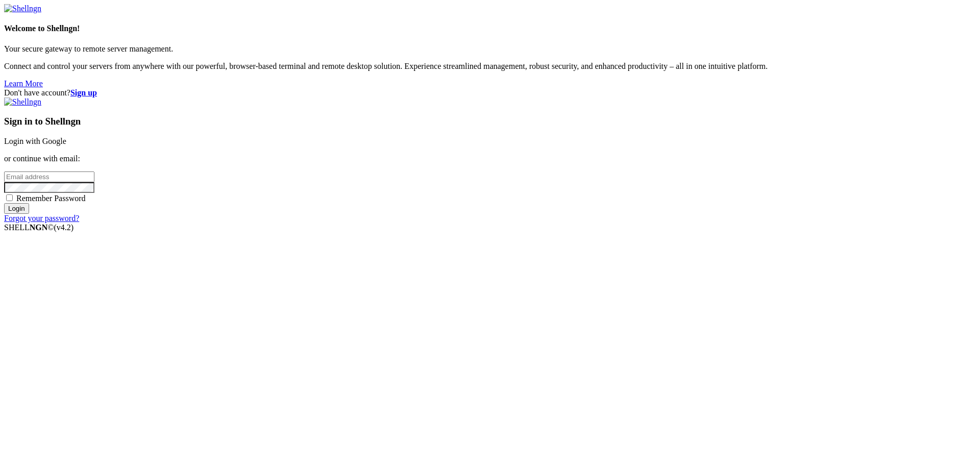 This screenshot has height=469, width=980. What do you see at coordinates (39, 227) in the screenshot?
I see `span: SHELL ©` at bounding box center [39, 227].